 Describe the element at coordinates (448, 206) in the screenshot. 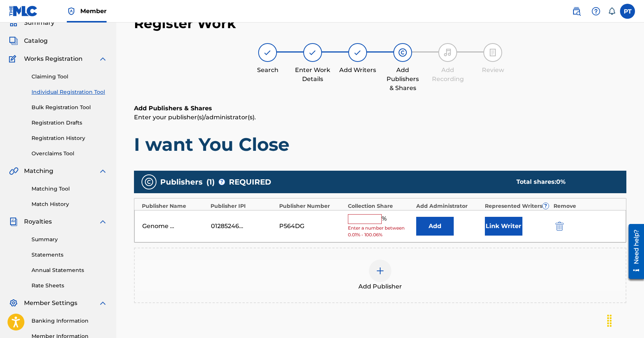

I see `div: Add Administrator` at that location.